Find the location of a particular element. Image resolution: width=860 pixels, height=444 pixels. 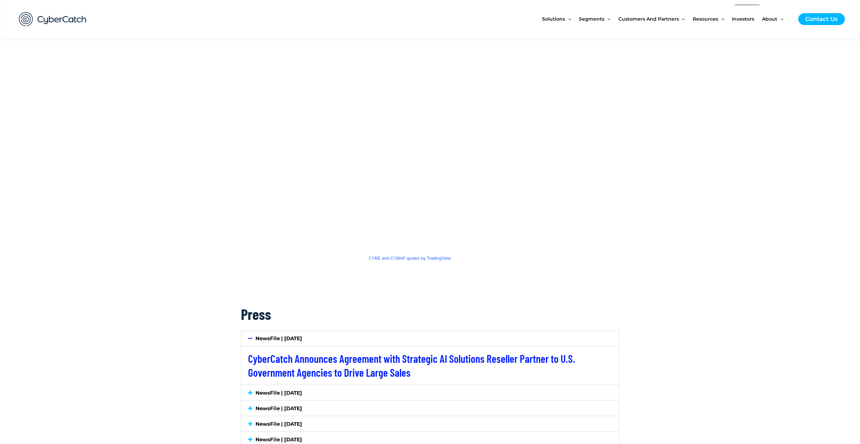

span: Resources is located at coordinates (705, 19).